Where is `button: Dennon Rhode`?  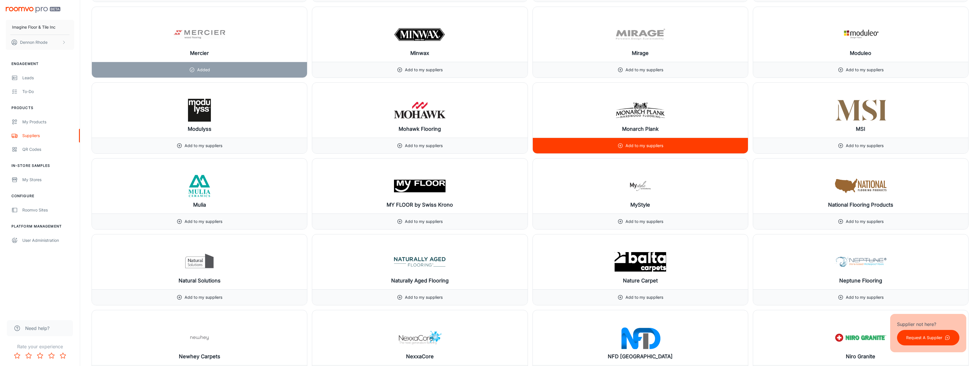
button: Dennon Rhode is located at coordinates (40, 42).